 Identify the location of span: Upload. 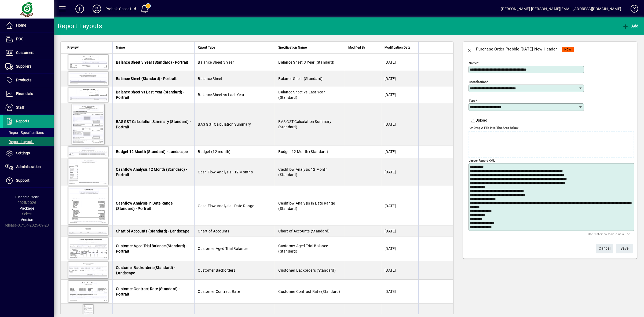
(479, 120).